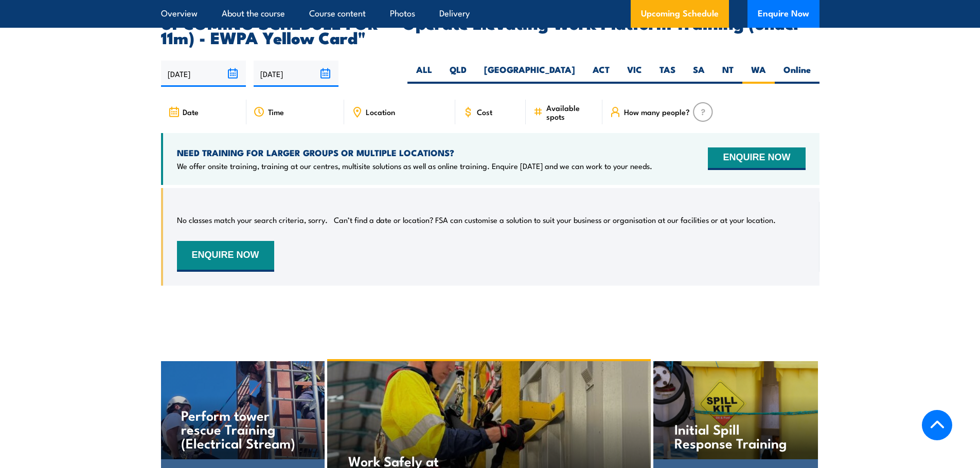 This screenshot has height=468, width=980. Describe the element at coordinates (190, 112) in the screenshot. I see `span: Date` at that location.